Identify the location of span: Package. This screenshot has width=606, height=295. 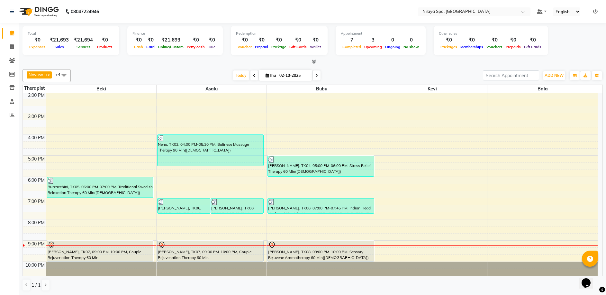
(279, 47).